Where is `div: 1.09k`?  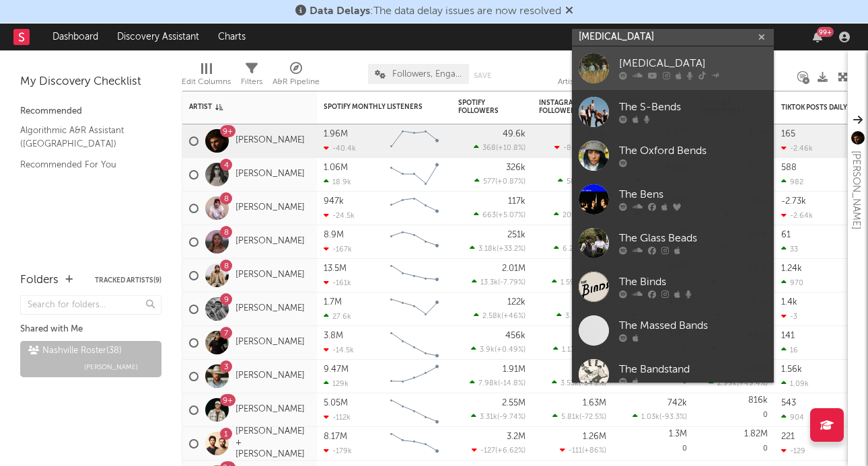 div: 1.09k is located at coordinates (794, 383).